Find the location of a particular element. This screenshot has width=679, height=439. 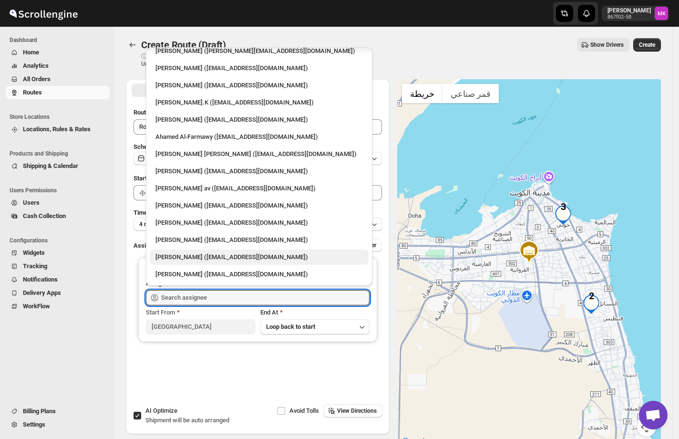

span: Tracking is located at coordinates (35, 266).